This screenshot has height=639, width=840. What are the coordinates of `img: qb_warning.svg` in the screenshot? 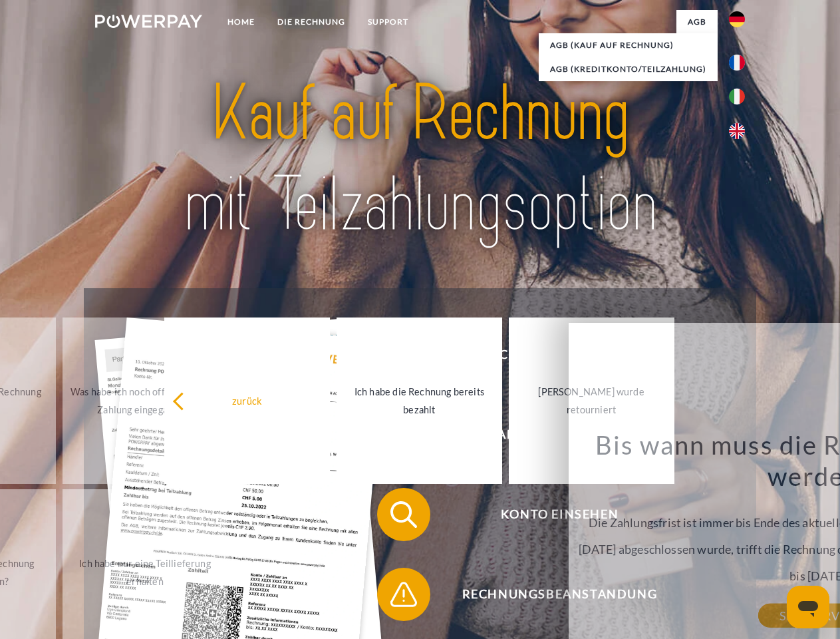 It's located at (404, 595).